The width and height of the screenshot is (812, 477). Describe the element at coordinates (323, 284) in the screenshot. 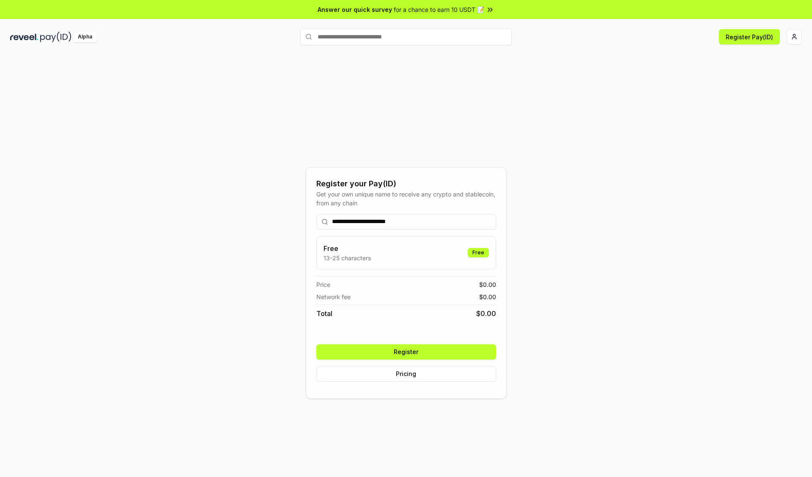

I see `span: Price` at that location.